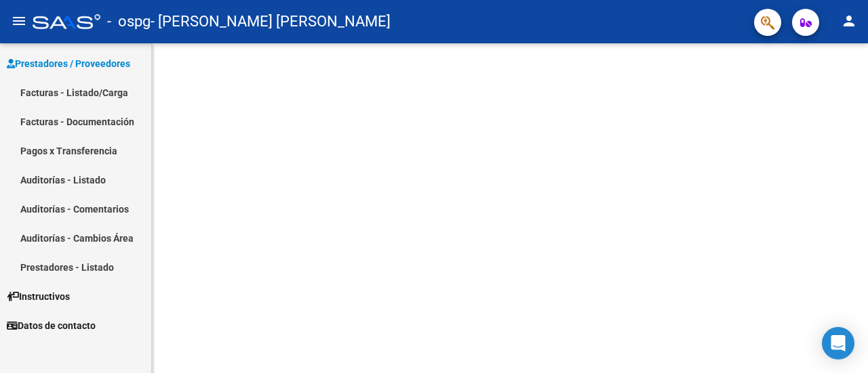 The width and height of the screenshot is (868, 373). Describe the element at coordinates (38, 296) in the screenshot. I see `span: Instructivos` at that location.